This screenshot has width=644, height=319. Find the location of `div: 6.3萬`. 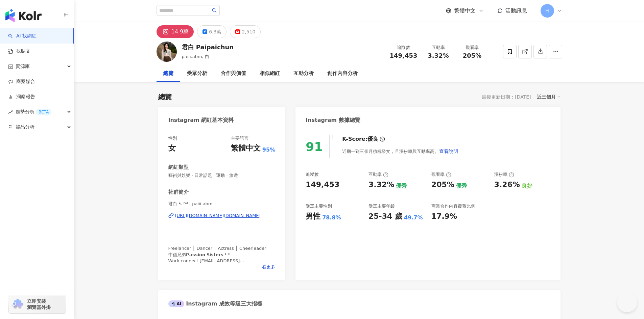

div: 6.3萬 is located at coordinates (215, 32).